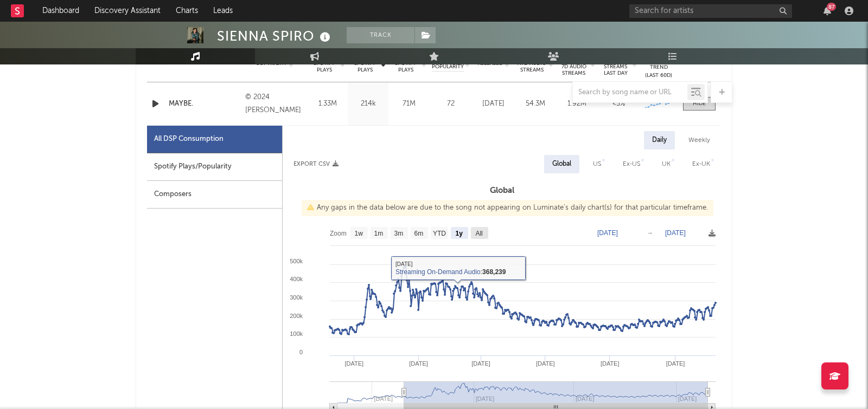  What do you see at coordinates (296, 298) in the screenshot?
I see `text: 300k` at bounding box center [296, 298].